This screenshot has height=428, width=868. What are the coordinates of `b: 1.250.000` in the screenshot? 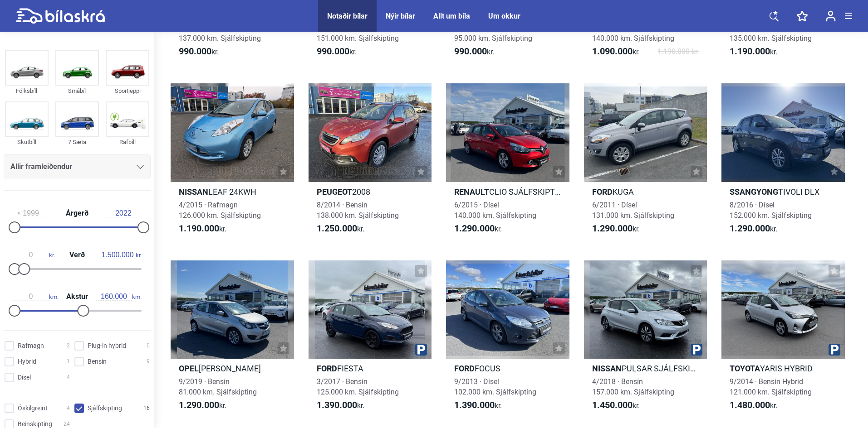 It's located at (337, 229).